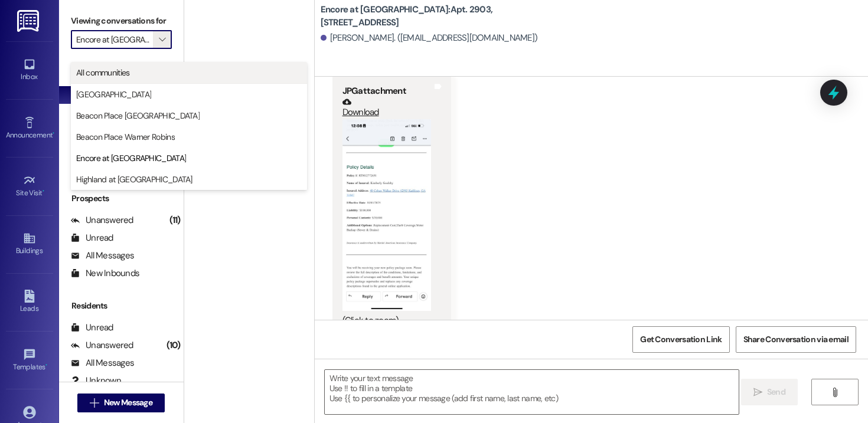 The image size is (868, 423). Describe the element at coordinates (387, 215) in the screenshot. I see `button: Zoom image` at that location.